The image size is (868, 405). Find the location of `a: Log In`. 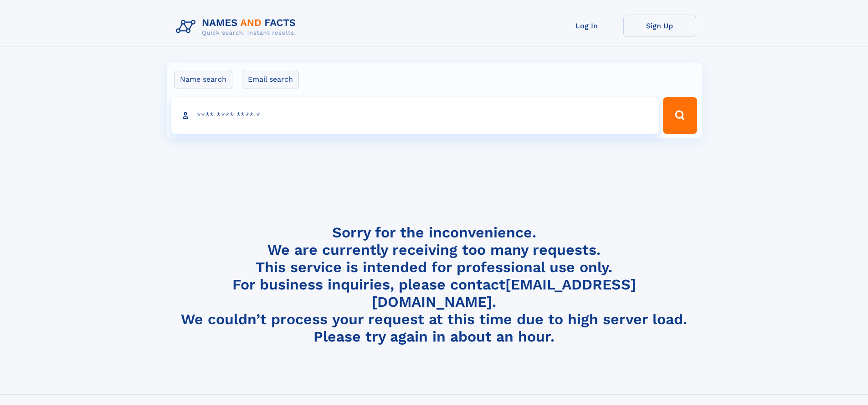

a: Log In is located at coordinates (587, 26).